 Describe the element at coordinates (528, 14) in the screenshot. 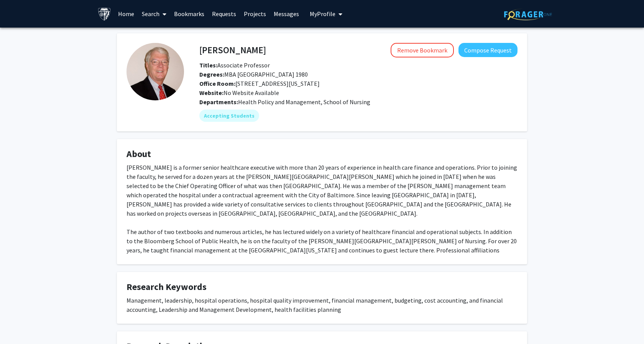

I see `img: ForagerOne Logo` at that location.